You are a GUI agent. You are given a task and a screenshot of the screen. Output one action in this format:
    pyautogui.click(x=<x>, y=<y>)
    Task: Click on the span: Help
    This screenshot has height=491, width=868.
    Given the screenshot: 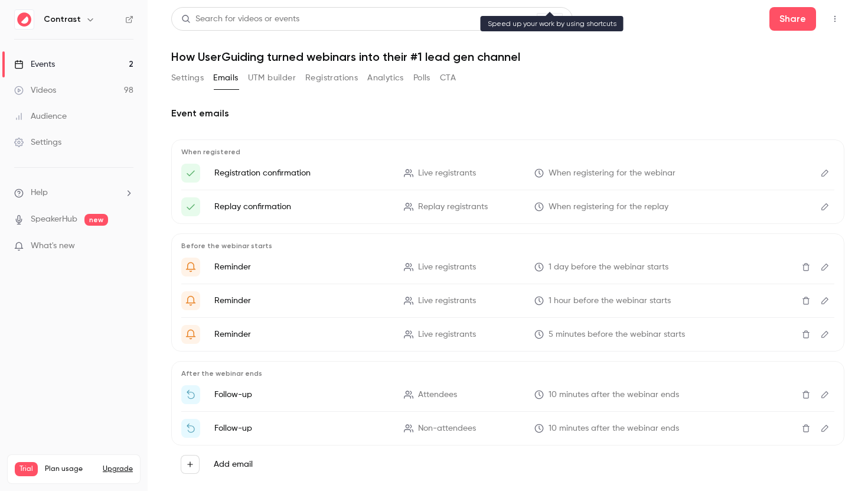 What is the action you would take?
    pyautogui.click(x=39, y=193)
    